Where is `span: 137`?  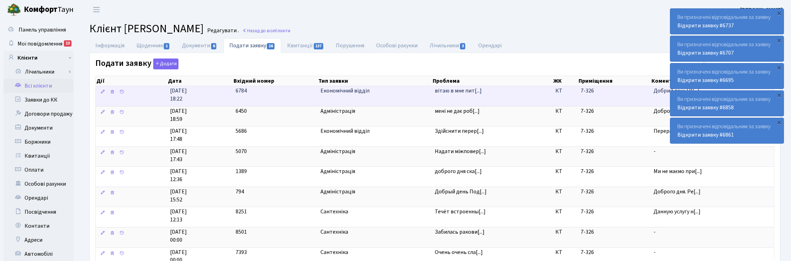 span: 137 is located at coordinates (319, 46).